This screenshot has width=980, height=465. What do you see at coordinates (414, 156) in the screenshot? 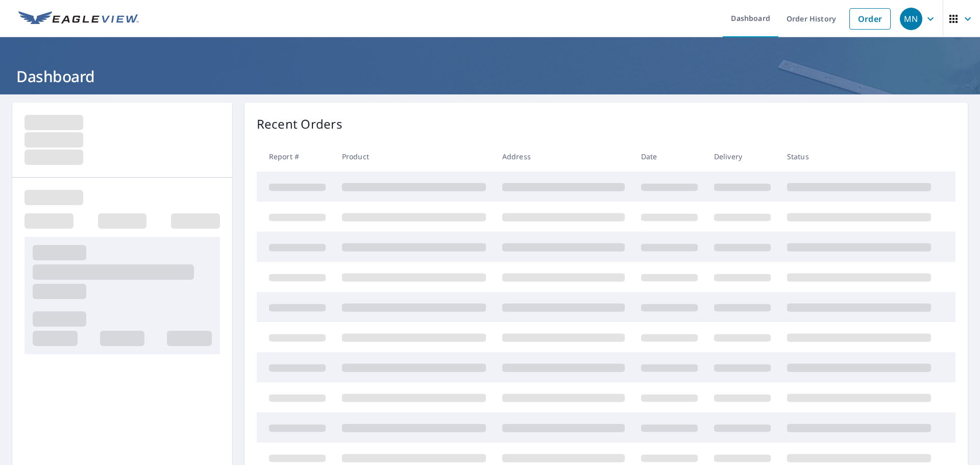
I see `th: Product` at bounding box center [414, 156].